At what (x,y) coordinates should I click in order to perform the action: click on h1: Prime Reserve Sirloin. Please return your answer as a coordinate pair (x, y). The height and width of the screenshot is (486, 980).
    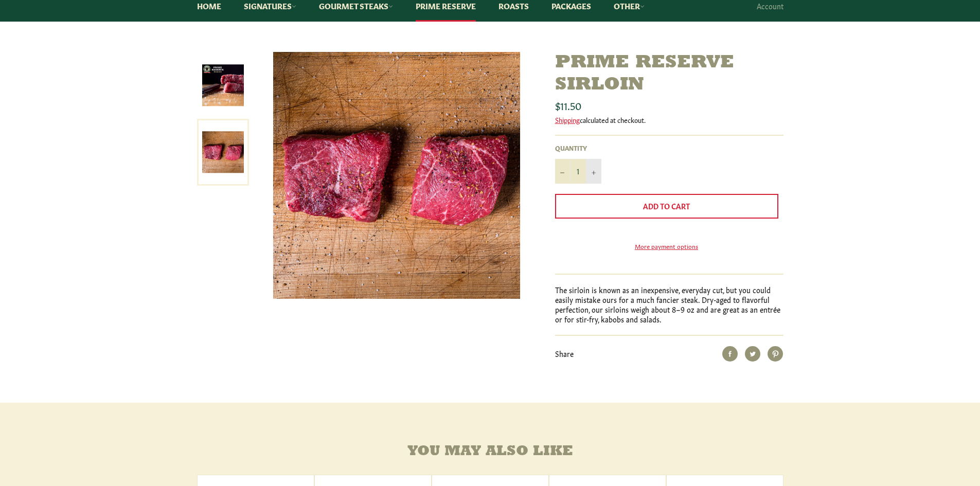
    Looking at the image, I should click on (669, 74).